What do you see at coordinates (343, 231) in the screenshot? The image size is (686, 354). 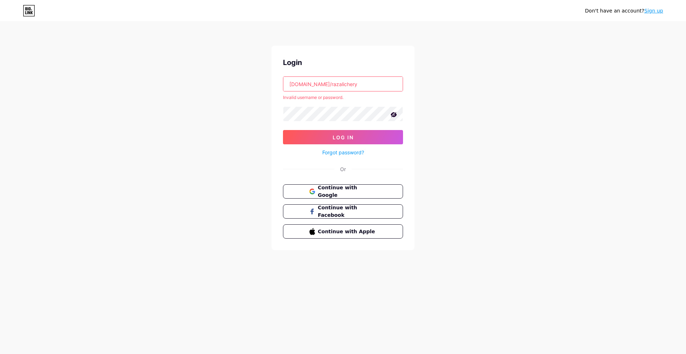 I see `a: Continue with Apple` at bounding box center [343, 231].